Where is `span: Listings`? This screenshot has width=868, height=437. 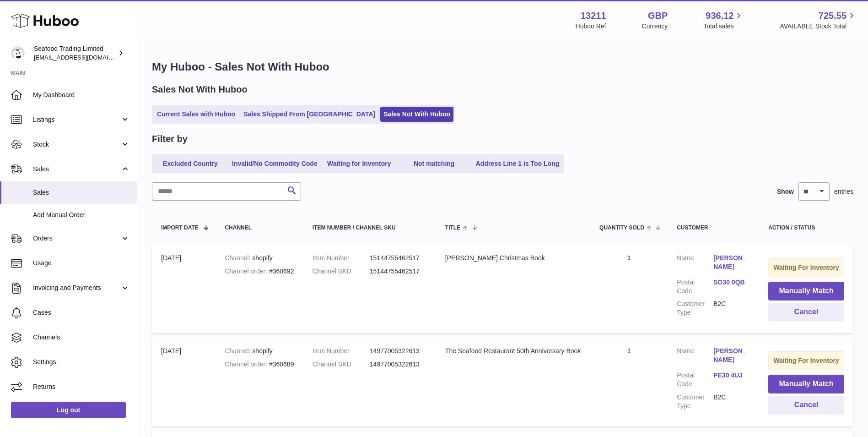
span: Listings is located at coordinates (76, 120).